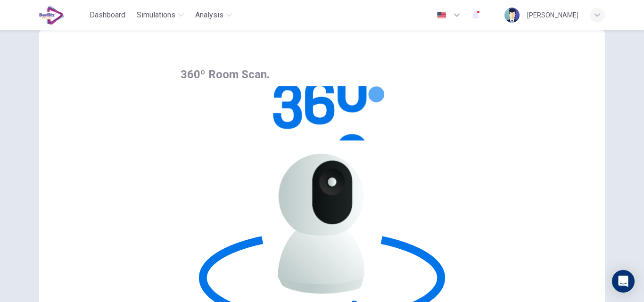 This screenshot has width=644, height=302. I want to click on span: Simulations, so click(156, 15).